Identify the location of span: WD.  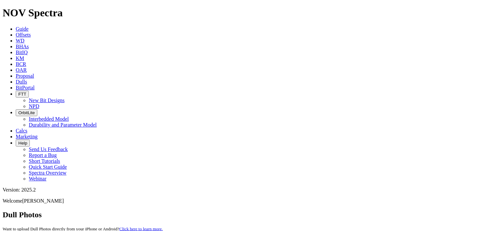
(20, 41).